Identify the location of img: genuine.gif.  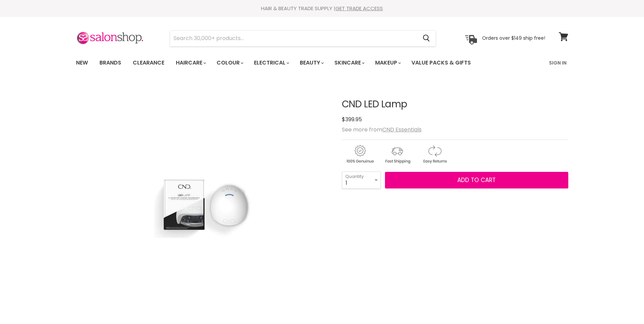
(360, 154).